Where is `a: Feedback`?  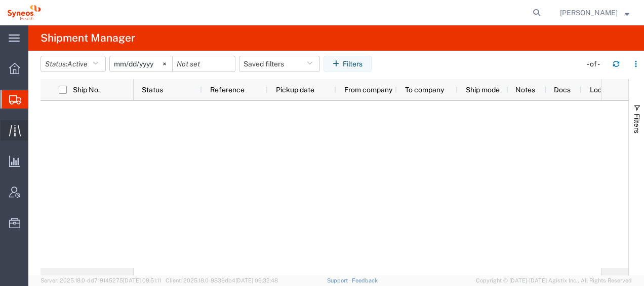 a: Feedback is located at coordinates (365, 280).